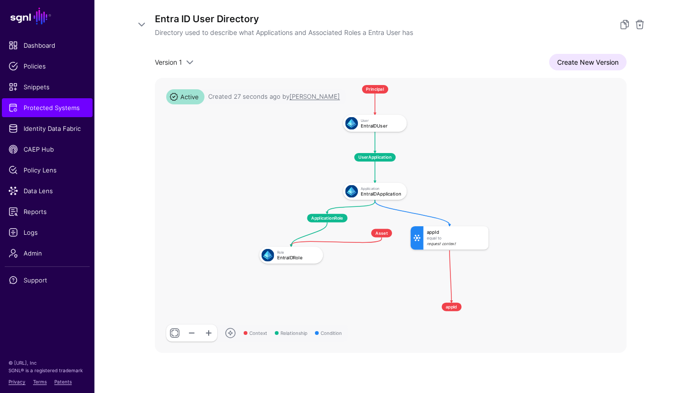 The width and height of the screenshot is (687, 393). Describe the element at coordinates (47, 212) in the screenshot. I see `span: Reports` at that location.